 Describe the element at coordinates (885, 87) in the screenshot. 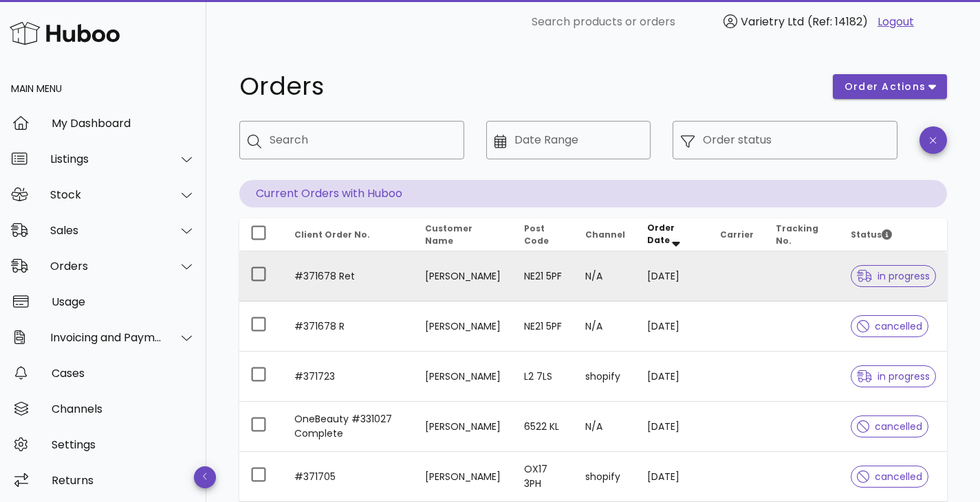

I see `span: order actions` at that location.